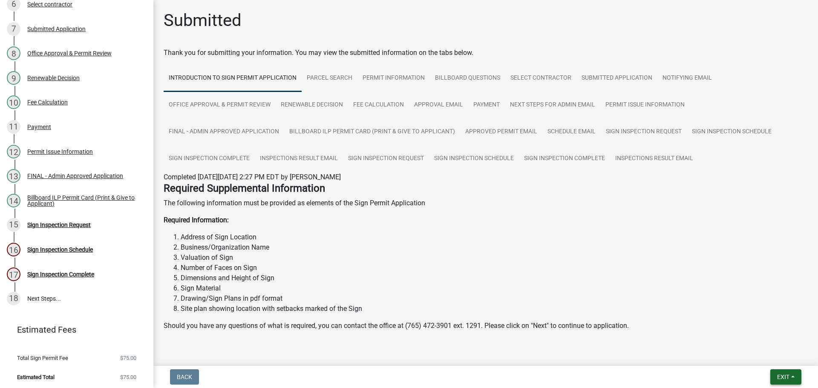 Image resolution: width=818 pixels, height=388 pixels. I want to click on li: Site plan showing location with setbacks marked of the Sign, so click(494, 309).